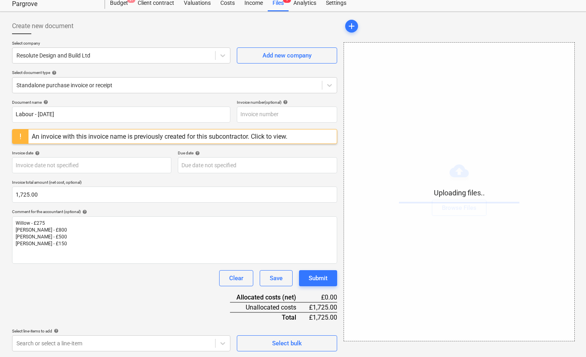  Describe the element at coordinates (352, 26) in the screenshot. I see `span: add` at that location.